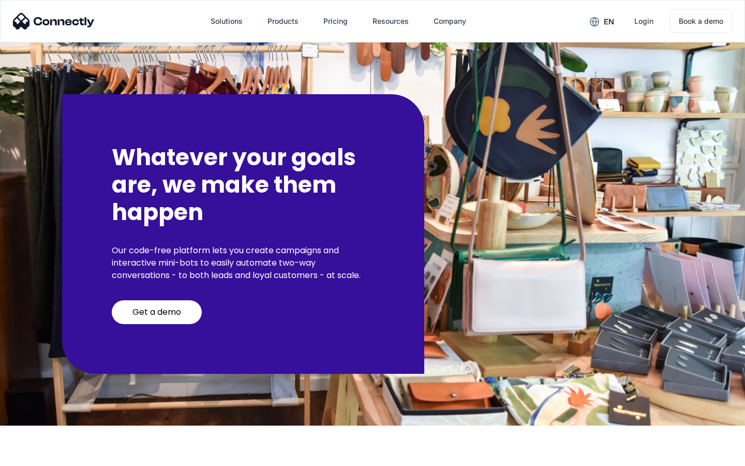 The image size is (745, 466). Describe the element at coordinates (335, 21) in the screenshot. I see `a: Pricing` at that location.